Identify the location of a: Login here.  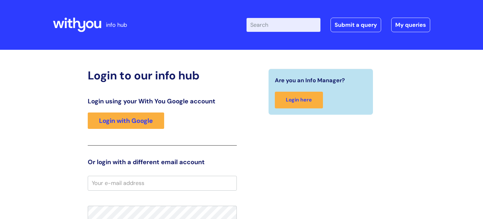
(299, 100).